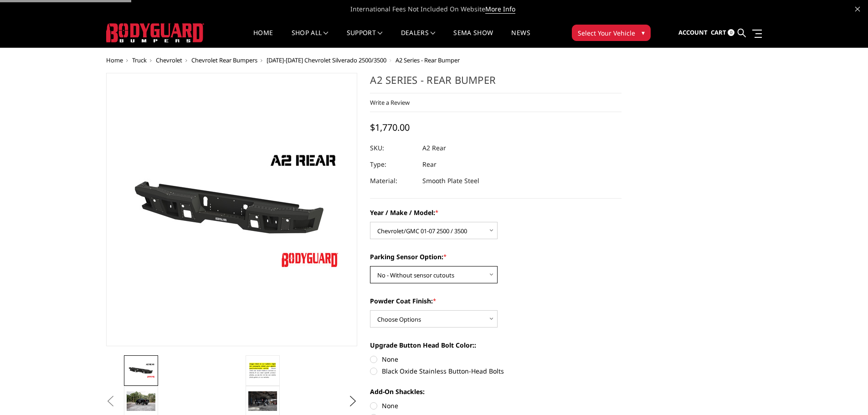  I want to click on label: Parking Sensor Option:, so click(496, 257).